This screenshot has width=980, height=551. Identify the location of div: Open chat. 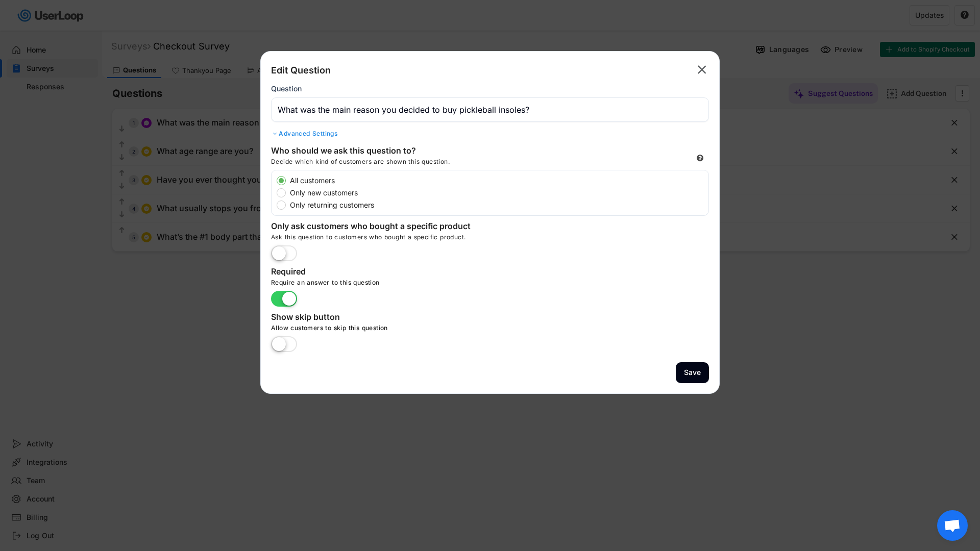
(952, 525).